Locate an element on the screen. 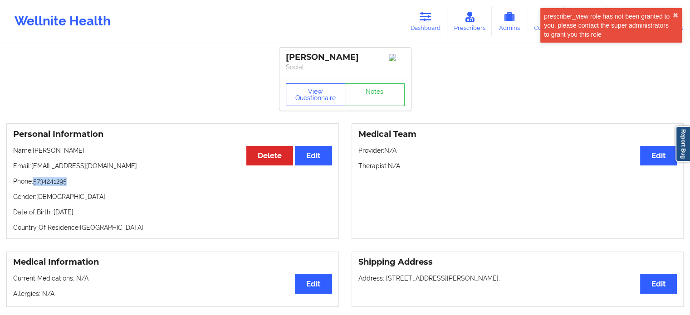 The width and height of the screenshot is (690, 315). h3: Shipping Address is located at coordinates (518, 262).